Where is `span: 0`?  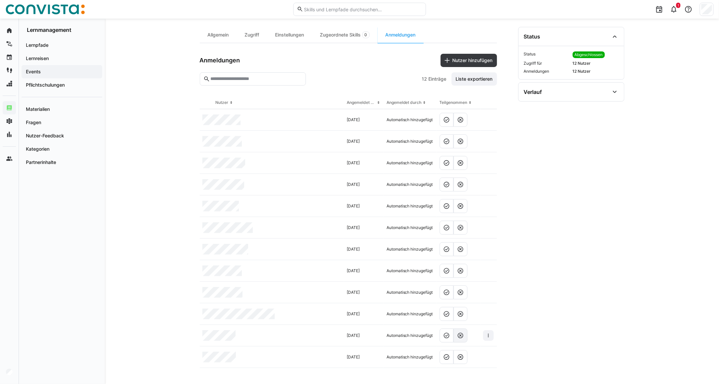 span: 0 is located at coordinates (366, 35).